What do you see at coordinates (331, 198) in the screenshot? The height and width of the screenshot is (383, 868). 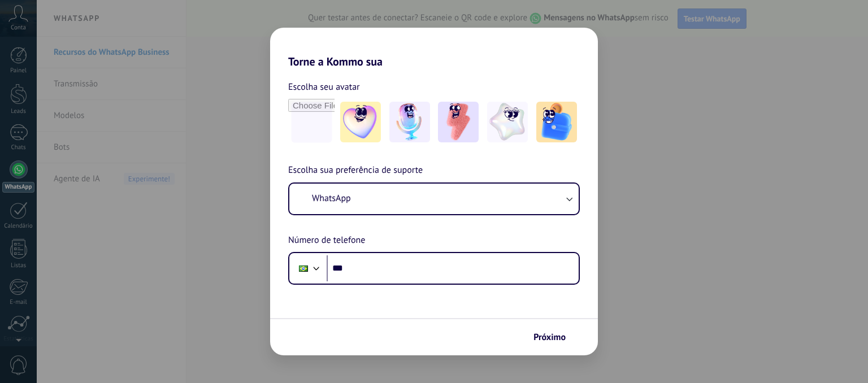 I see `span: WhatsApp` at bounding box center [331, 198].